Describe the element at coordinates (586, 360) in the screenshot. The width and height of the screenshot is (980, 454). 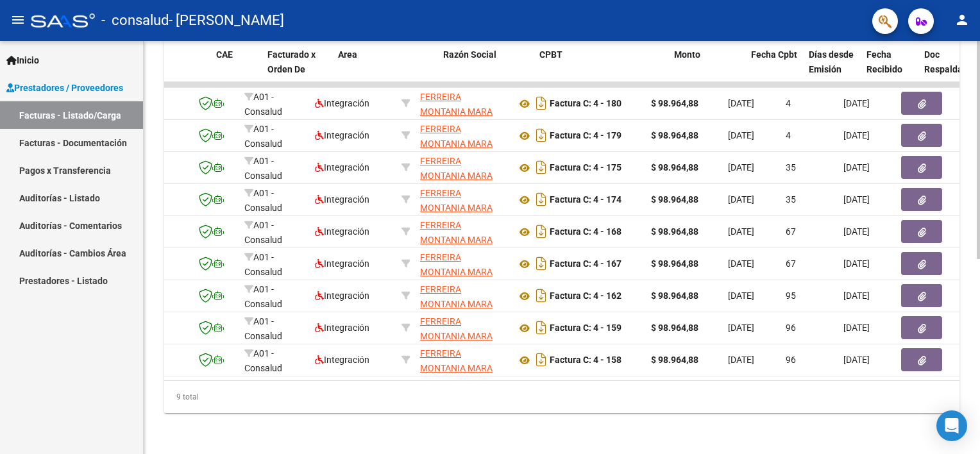
I see `strong: Factura C: 4 - 158` at that location.